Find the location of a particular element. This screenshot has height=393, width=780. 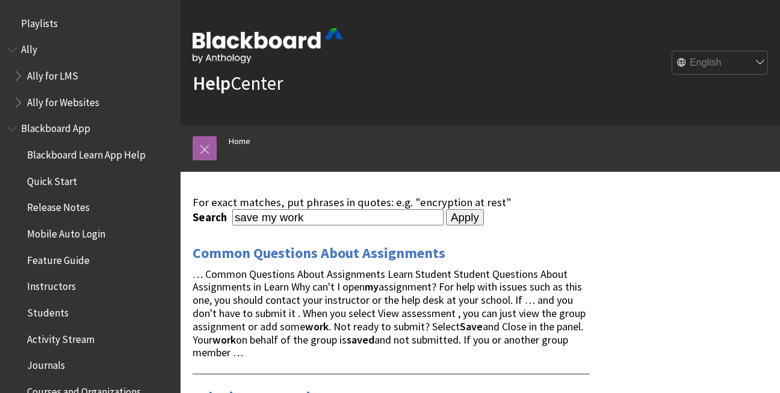

a: Common Questions About Assignments is located at coordinates (319, 253).